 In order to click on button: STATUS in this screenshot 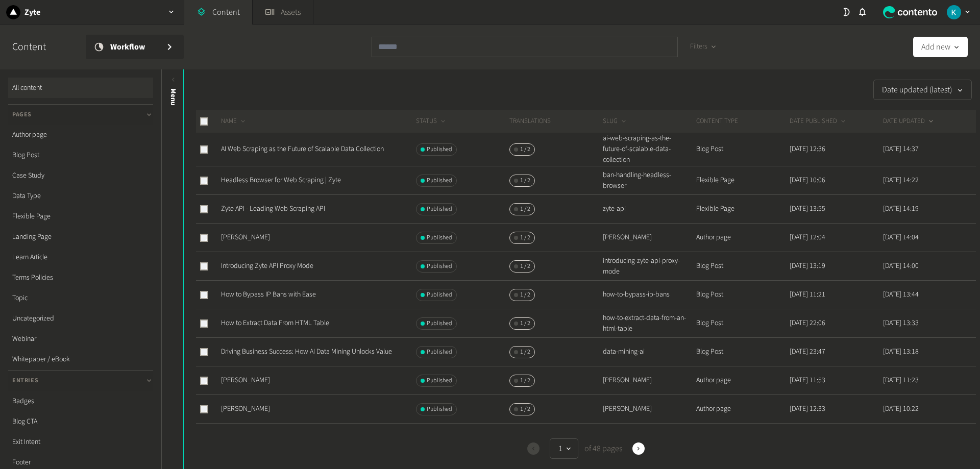, I will do `click(431, 122)`.